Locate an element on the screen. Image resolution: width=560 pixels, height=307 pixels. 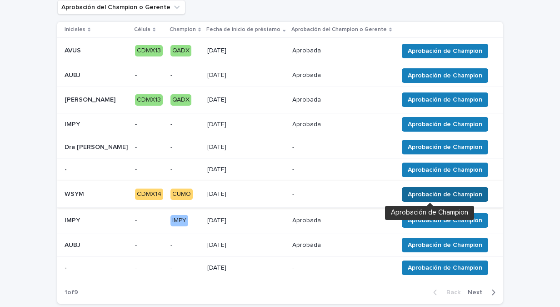
p: 1 of 9 is located at coordinates (71, 292).